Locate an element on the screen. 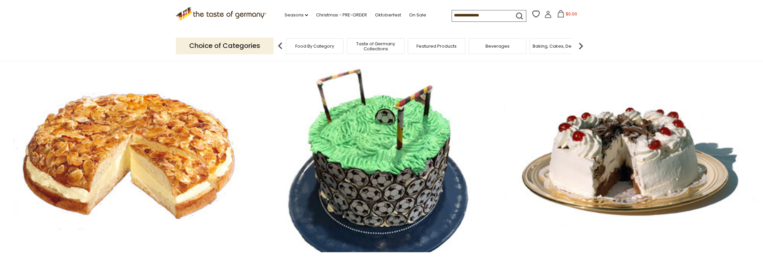  a: Oktoberfest is located at coordinates (388, 15).